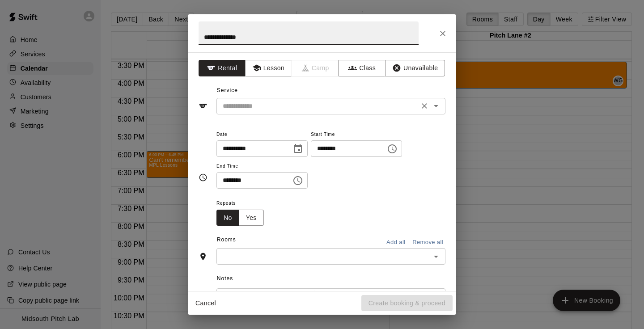  I want to click on button: Remove all, so click(427, 242).